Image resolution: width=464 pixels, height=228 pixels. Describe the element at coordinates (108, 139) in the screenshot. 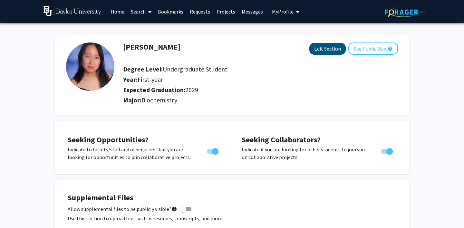

I see `span: Seeking Opportunities?` at that location.